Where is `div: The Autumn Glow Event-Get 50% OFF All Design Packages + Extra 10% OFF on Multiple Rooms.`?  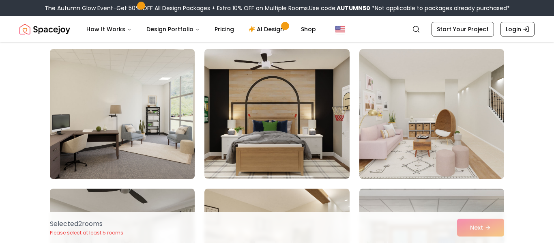 div: The Autumn Glow Event-Get 50% OFF All Design Packages + Extra 10% OFF on Multiple Rooms. is located at coordinates (277, 8).